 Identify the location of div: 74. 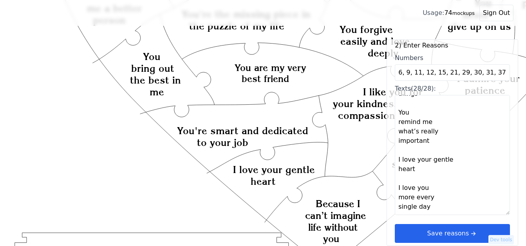
(449, 13).